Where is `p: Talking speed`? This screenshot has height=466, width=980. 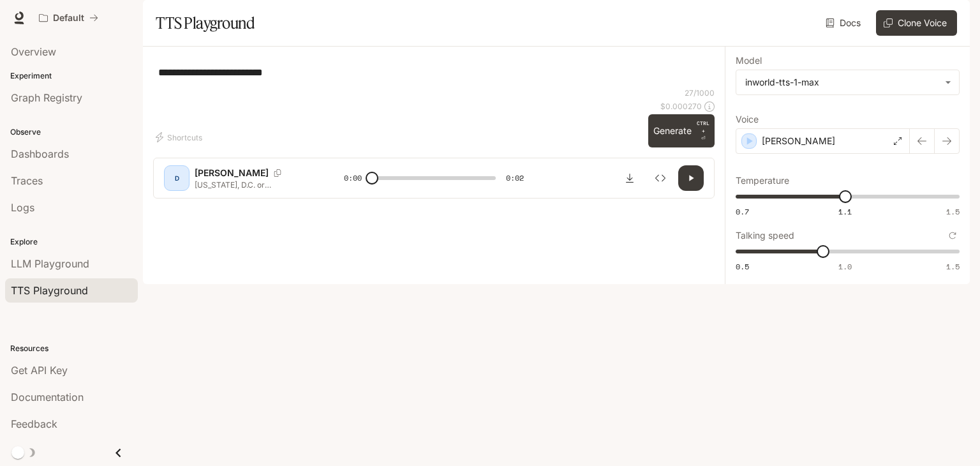 p: Talking speed is located at coordinates (765, 236).